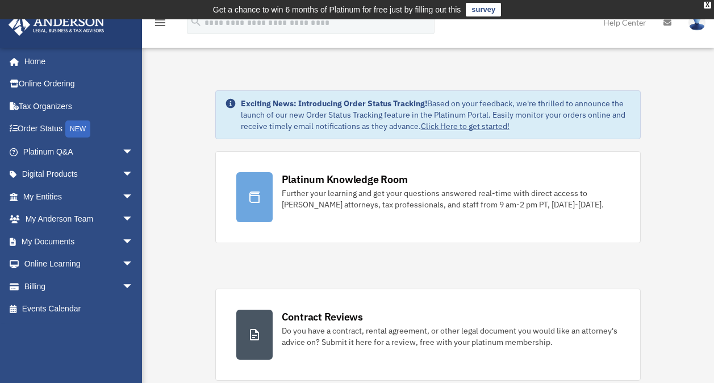 Image resolution: width=714 pixels, height=383 pixels. What do you see at coordinates (79, 196) in the screenshot?
I see `a: My Entitiesarrow_drop_down` at bounding box center [79, 196].